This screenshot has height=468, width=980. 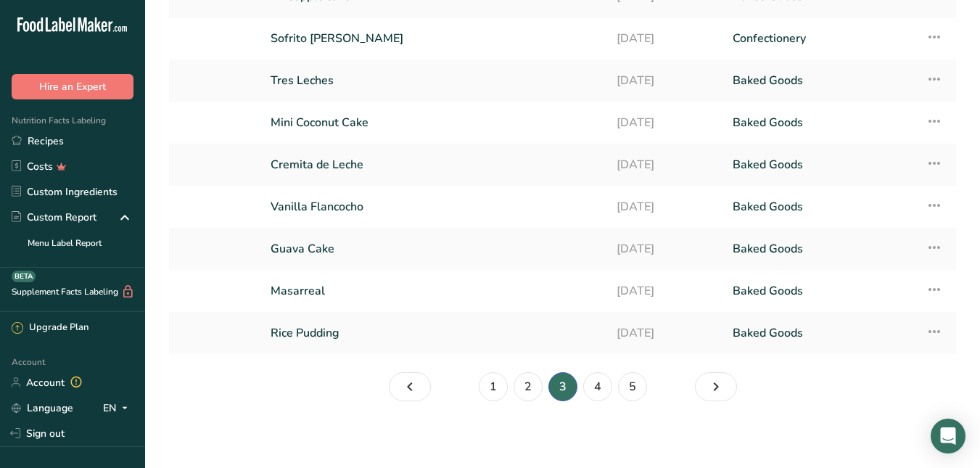 What do you see at coordinates (23, 277) in the screenshot?
I see `div: BETA` at bounding box center [23, 277].